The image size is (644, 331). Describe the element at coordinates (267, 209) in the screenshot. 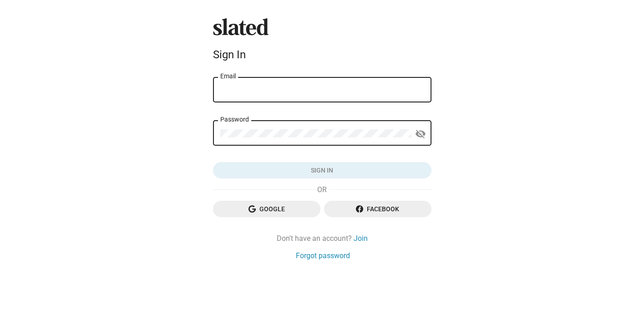

I see `span: Google` at that location.